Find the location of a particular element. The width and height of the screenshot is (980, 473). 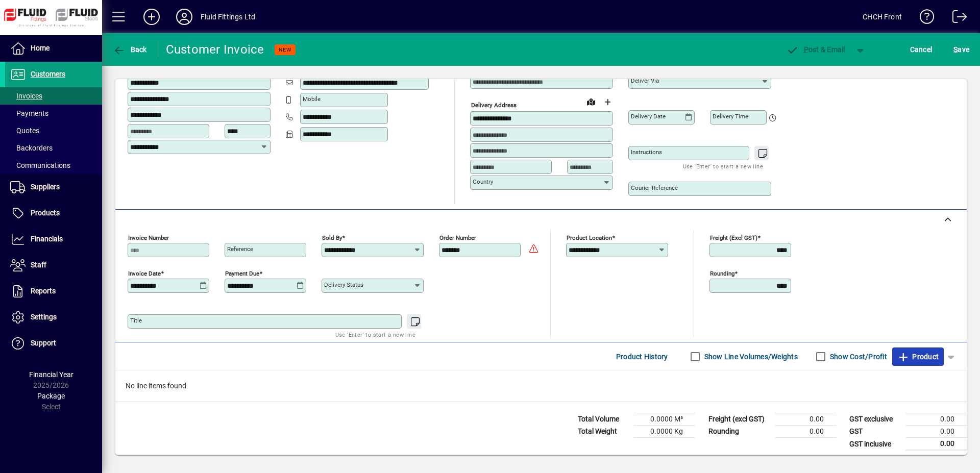

mat-label: Product location is located at coordinates (589, 238).